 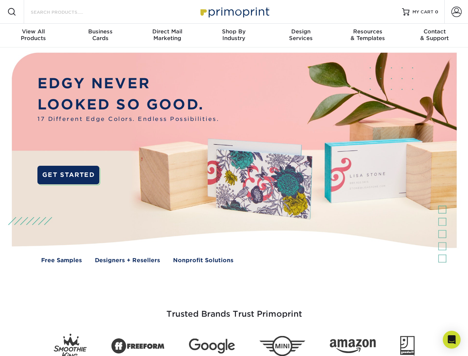 What do you see at coordinates (128, 83) in the screenshot?
I see `p: EDGY NEVER` at bounding box center [128, 83].